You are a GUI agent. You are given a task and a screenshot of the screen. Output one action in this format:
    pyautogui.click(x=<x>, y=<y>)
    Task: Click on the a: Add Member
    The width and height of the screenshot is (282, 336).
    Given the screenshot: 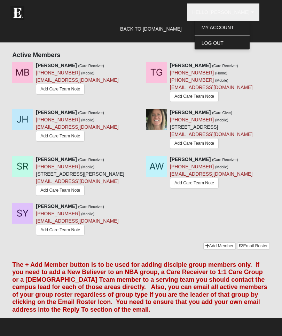 What is the action you would take?
    pyautogui.click(x=219, y=246)
    